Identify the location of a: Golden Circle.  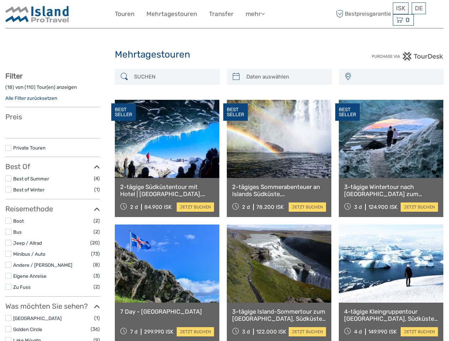
(28, 330).